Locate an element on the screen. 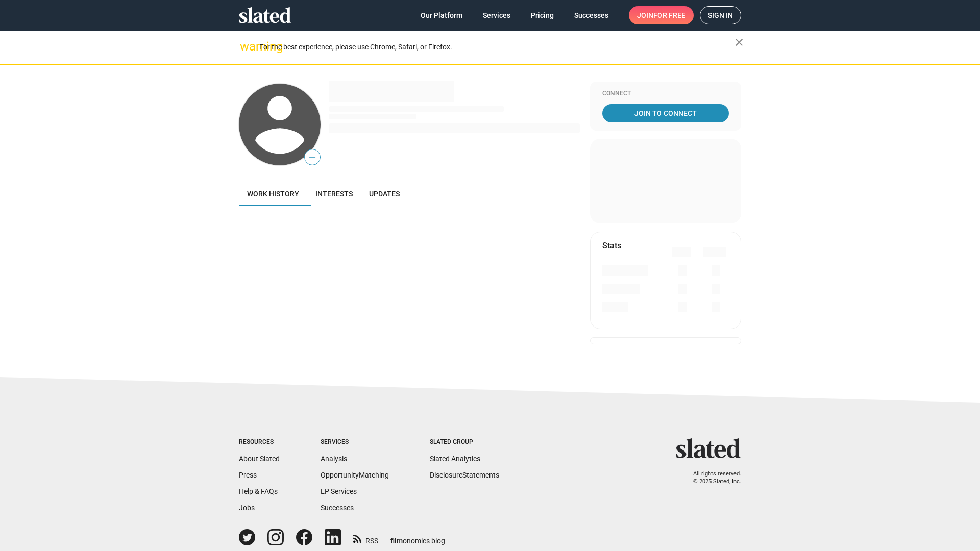  div: Services is located at coordinates (355, 443).